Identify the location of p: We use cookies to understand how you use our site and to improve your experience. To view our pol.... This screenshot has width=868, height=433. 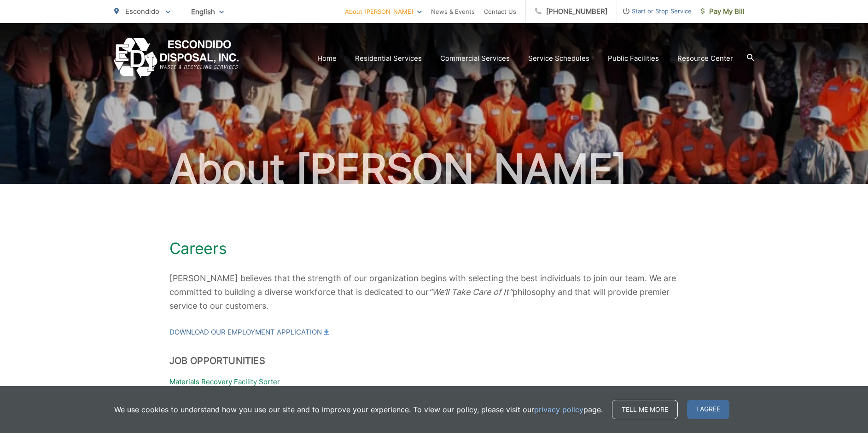
(358, 410).